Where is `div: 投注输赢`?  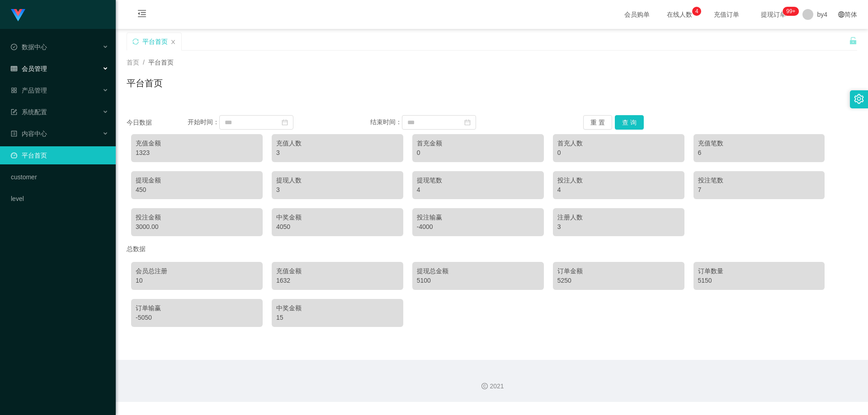
div: 投注输赢 is located at coordinates (478, 217).